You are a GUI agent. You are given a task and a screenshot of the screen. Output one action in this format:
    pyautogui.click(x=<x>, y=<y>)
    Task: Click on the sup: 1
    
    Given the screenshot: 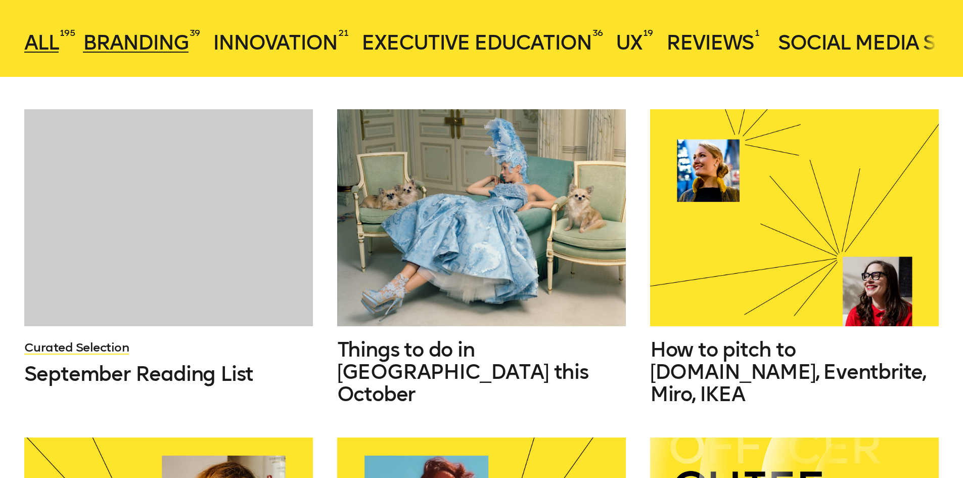 What is the action you would take?
    pyautogui.click(x=757, y=33)
    